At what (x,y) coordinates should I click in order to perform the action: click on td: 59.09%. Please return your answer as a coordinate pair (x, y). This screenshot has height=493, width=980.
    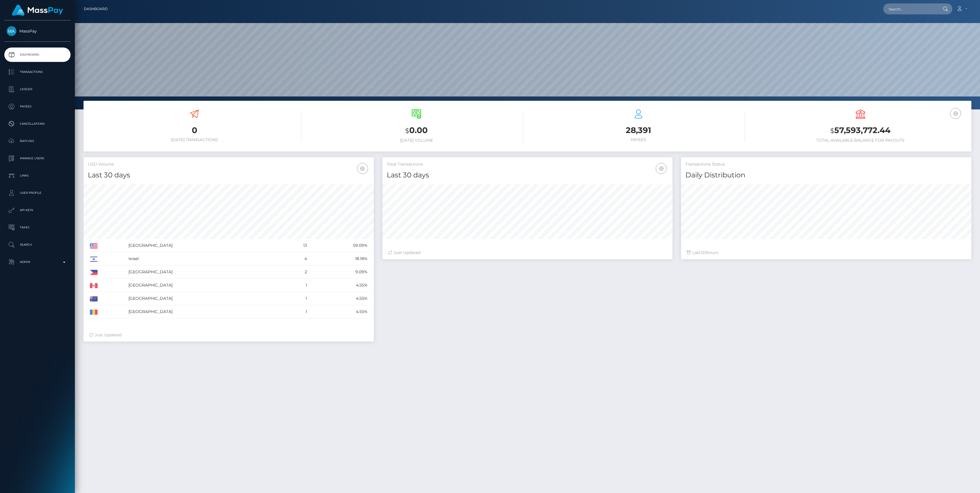
    Looking at the image, I should click on (339, 246).